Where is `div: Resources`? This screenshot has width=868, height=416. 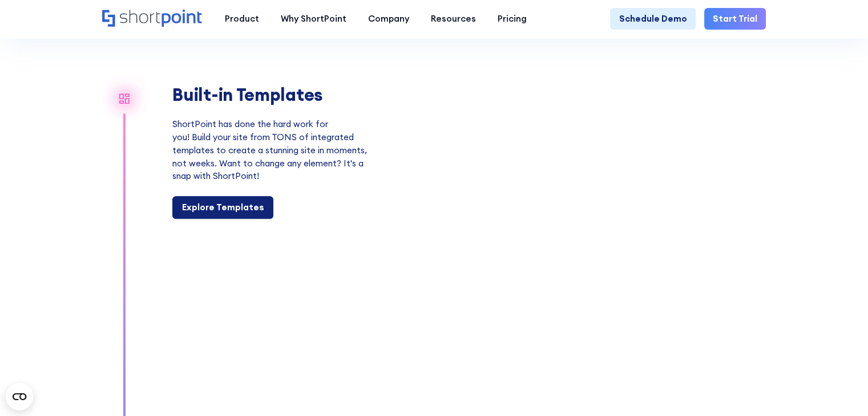 div: Resources is located at coordinates (453, 19).